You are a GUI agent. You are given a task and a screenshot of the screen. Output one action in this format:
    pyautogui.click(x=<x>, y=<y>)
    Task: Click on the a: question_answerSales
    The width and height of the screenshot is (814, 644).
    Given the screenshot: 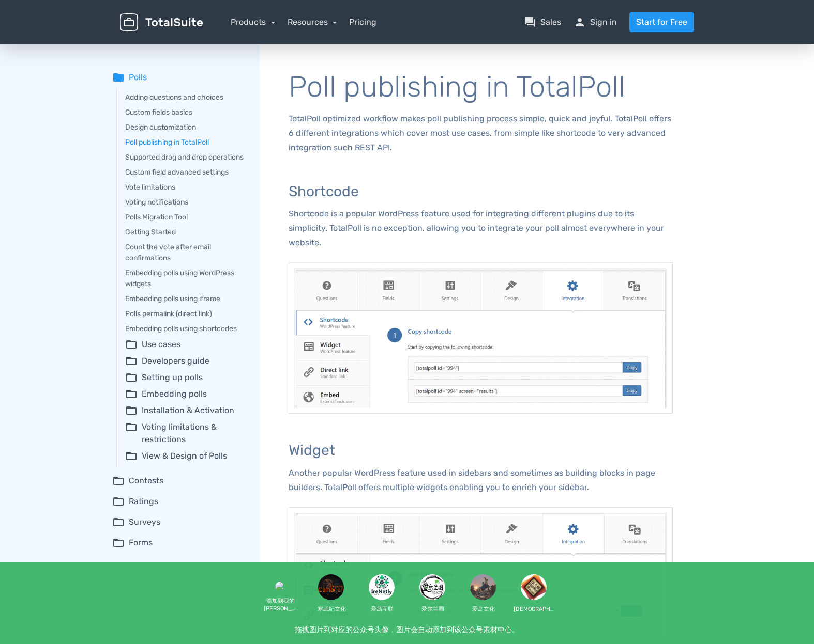 What is the action you would take?
    pyautogui.click(x=542, y=23)
    